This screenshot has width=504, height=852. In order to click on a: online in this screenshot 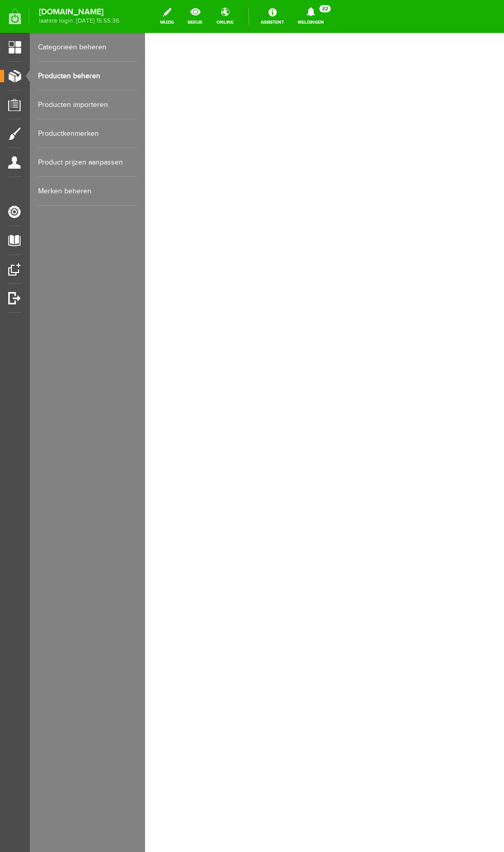, I will do `click(225, 16)`.